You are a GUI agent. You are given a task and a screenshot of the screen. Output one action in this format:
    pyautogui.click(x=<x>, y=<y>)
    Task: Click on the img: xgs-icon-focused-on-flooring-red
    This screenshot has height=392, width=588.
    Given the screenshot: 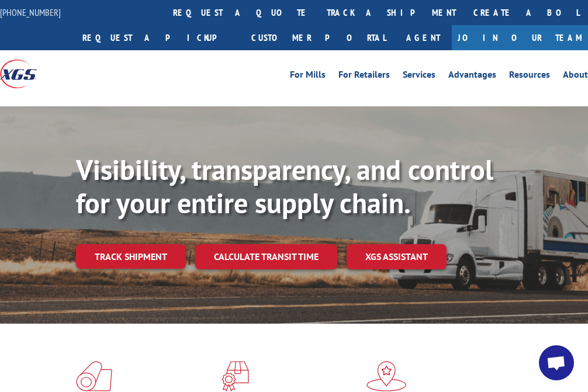 What is the action you would take?
    pyautogui.click(x=235, y=376)
    